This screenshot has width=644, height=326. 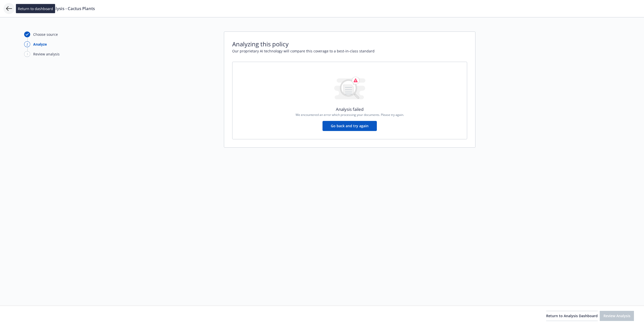 I want to click on button: Review Analysis, so click(x=617, y=316).